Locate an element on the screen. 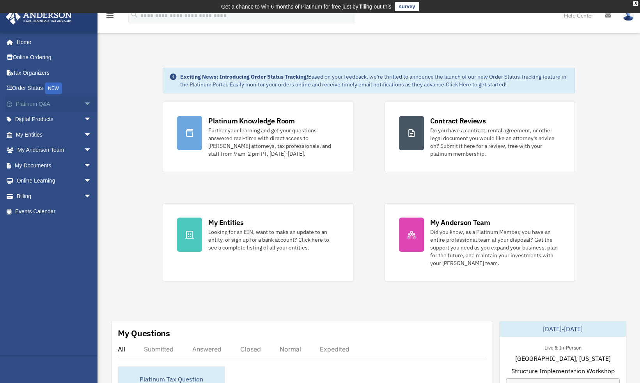 Image resolution: width=640 pixels, height=383 pixels. a: My Entitiesarrow_drop_down is located at coordinates (54, 135).